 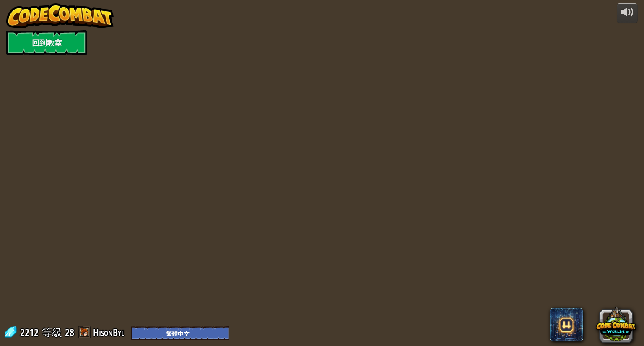 I want to click on span: 等級, so click(x=52, y=332).